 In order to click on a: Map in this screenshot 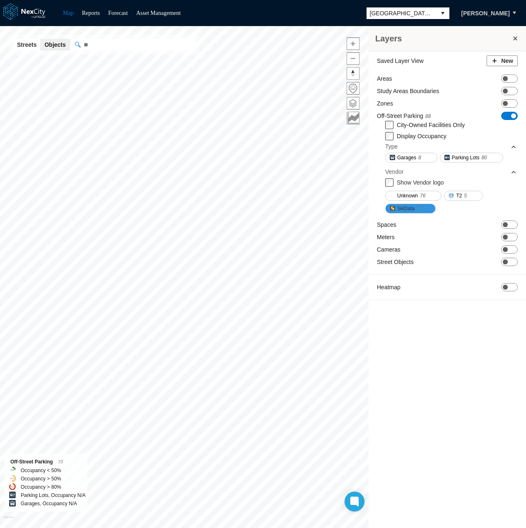, I will do `click(68, 13)`.